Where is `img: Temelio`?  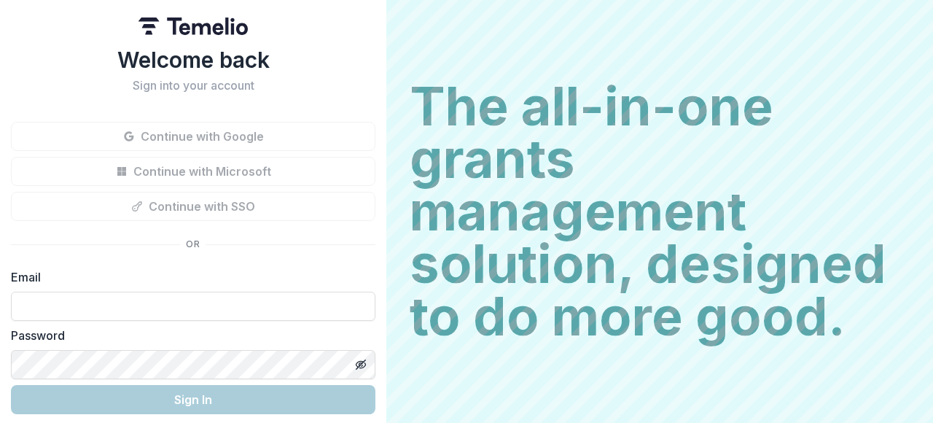 img: Temelio is located at coordinates (193, 26).